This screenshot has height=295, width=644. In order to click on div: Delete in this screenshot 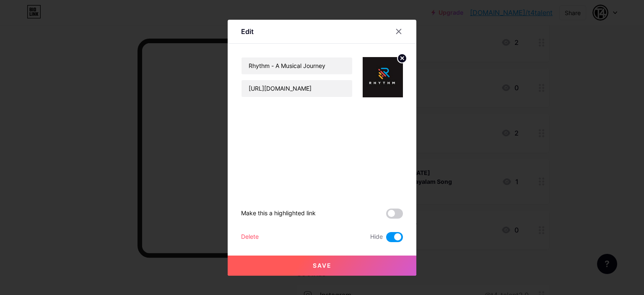, I will do `click(250, 237)`.